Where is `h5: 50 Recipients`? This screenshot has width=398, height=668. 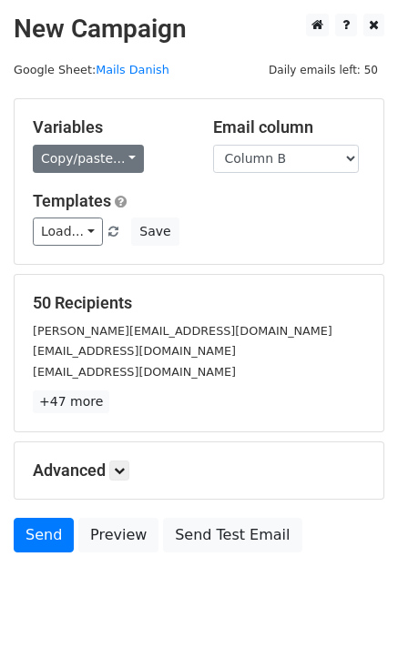
h5: 50 Recipients is located at coordinates (198, 303).